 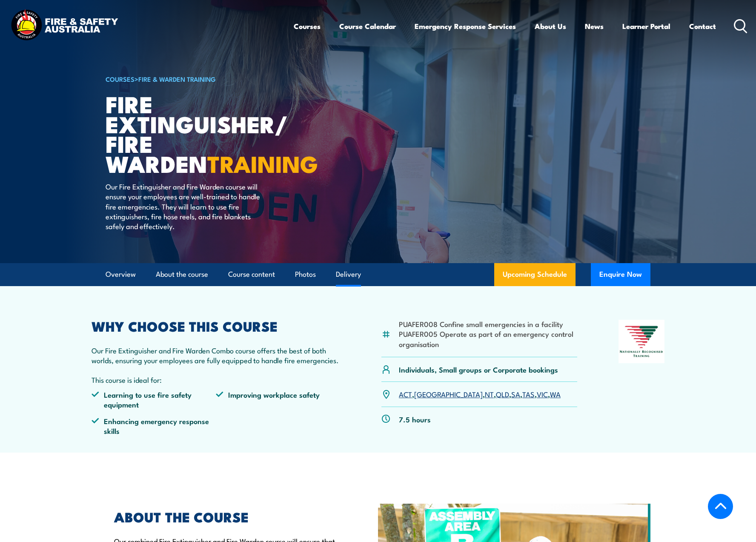 What do you see at coordinates (182, 275) in the screenshot?
I see `a: About the course` at bounding box center [182, 275].